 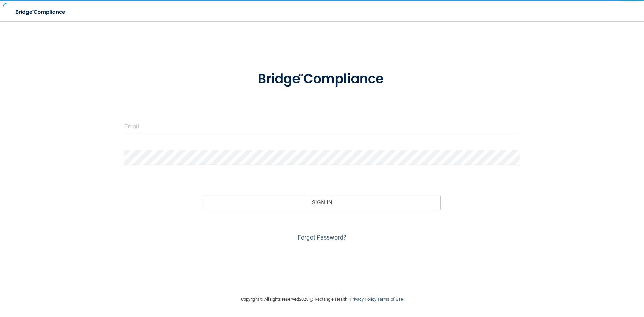 What do you see at coordinates (390, 299) in the screenshot?
I see `a: Terms of Use` at bounding box center [390, 299].